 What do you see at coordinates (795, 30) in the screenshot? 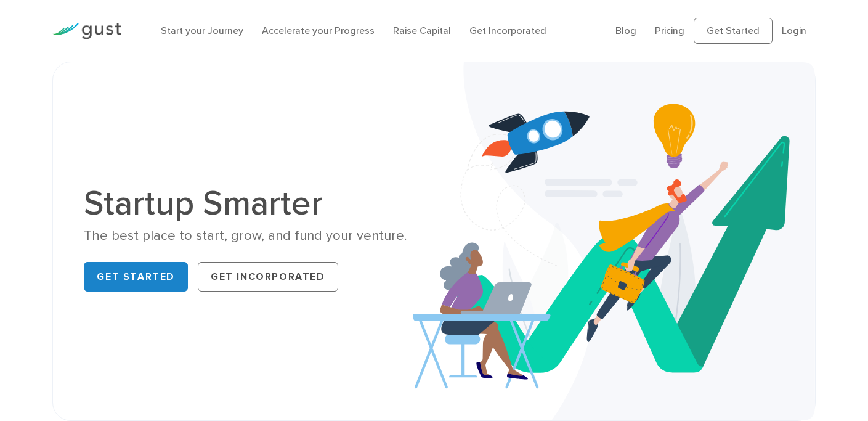
I see `a: Login` at bounding box center [795, 30].